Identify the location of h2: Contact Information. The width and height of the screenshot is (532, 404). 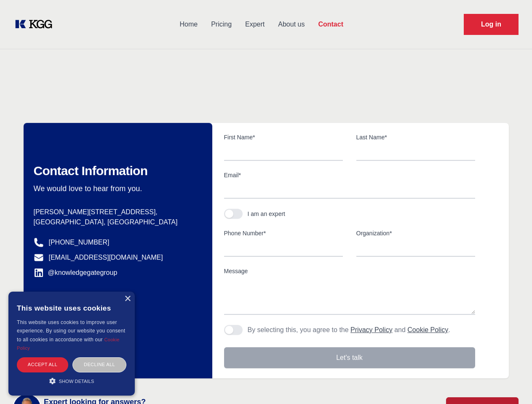
(117, 171).